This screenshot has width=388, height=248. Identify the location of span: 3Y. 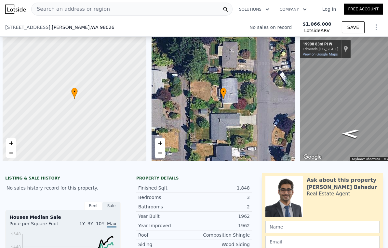
(90, 224).